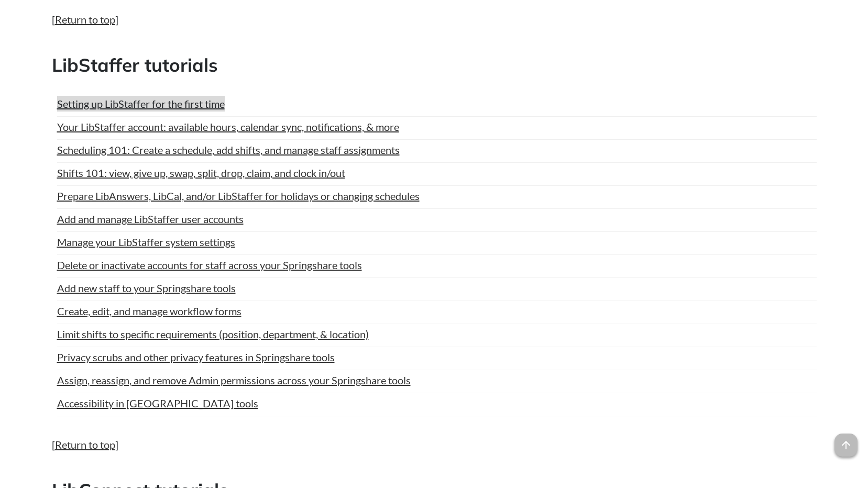 This screenshot has width=868, height=488. What do you see at coordinates (141, 104) in the screenshot?
I see `a: Setting up LibStaffer for the first time` at bounding box center [141, 104].